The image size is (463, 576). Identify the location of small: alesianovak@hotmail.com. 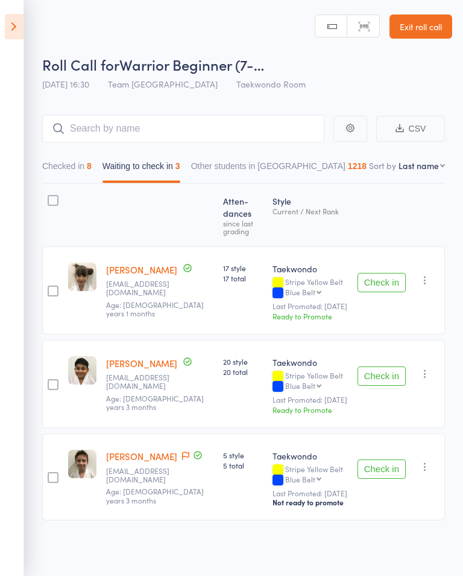
(145, 475).